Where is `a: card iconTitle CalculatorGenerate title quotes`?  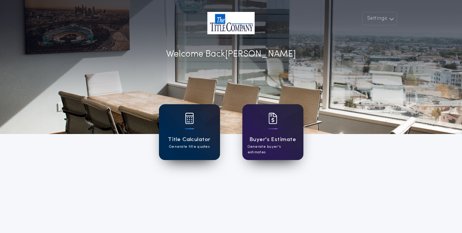
a: card iconTitle CalculatorGenerate title quotes is located at coordinates (190, 132).